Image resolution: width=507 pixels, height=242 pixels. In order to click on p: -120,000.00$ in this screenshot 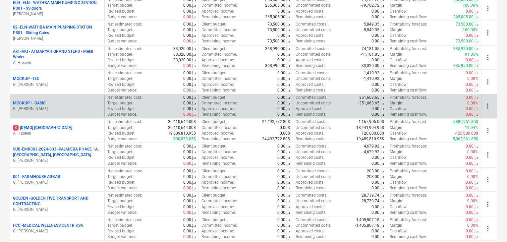, I will do `click(466, 133)`.